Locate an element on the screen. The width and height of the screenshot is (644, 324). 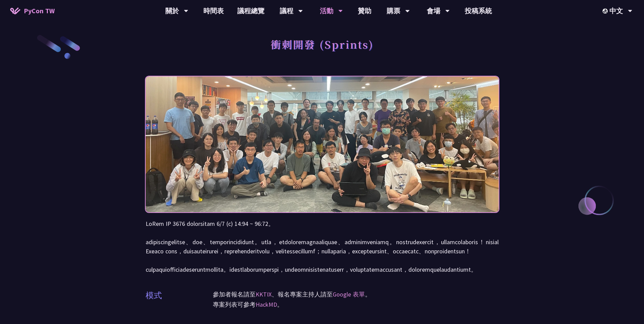
p: 專案列表可參考 。 is located at coordinates (356, 305).